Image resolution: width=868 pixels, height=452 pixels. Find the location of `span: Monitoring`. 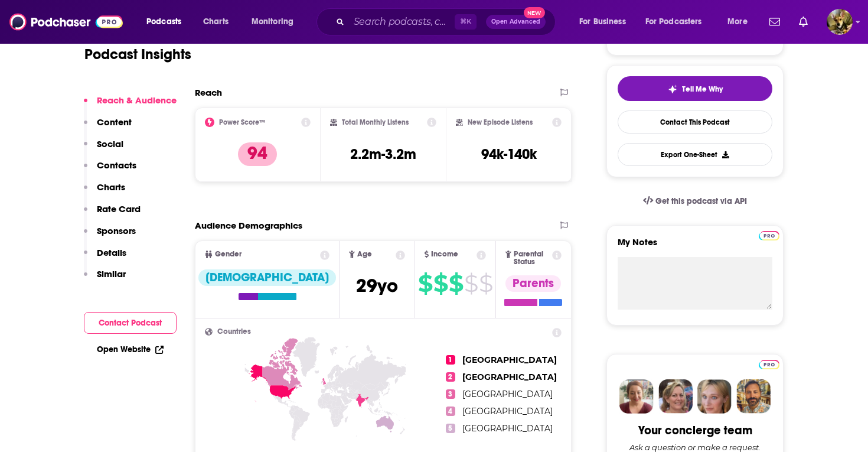

span: Monitoring is located at coordinates (272, 22).